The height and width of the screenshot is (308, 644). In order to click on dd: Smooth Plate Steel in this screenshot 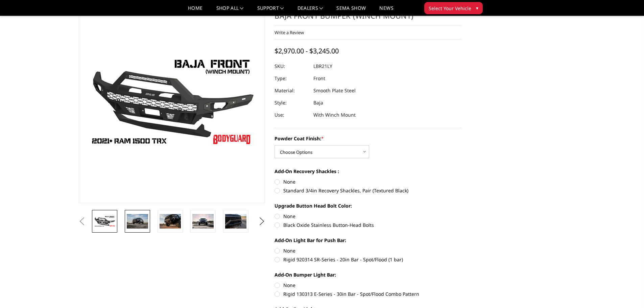, I will do `click(334, 91)`.